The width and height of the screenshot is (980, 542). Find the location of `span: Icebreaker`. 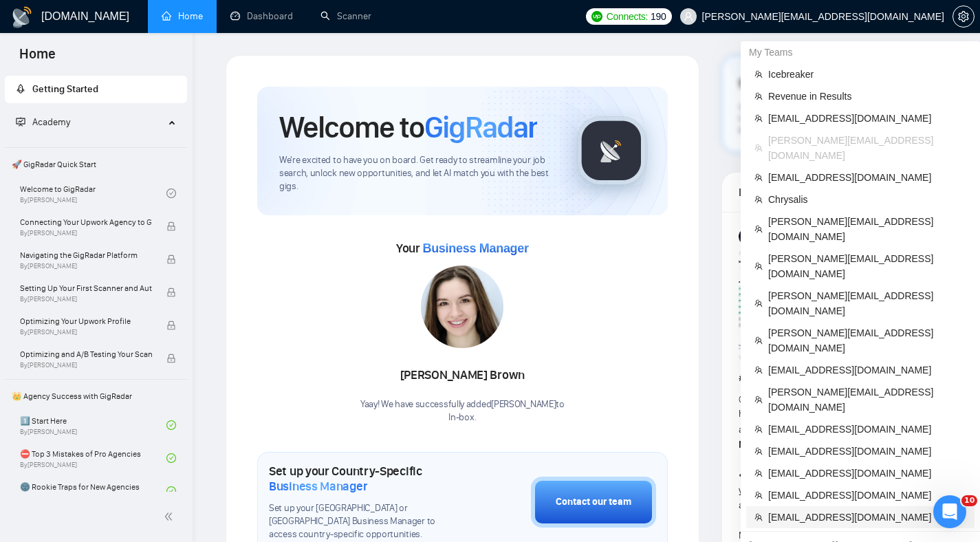

span: Icebreaker is located at coordinates (867, 75).